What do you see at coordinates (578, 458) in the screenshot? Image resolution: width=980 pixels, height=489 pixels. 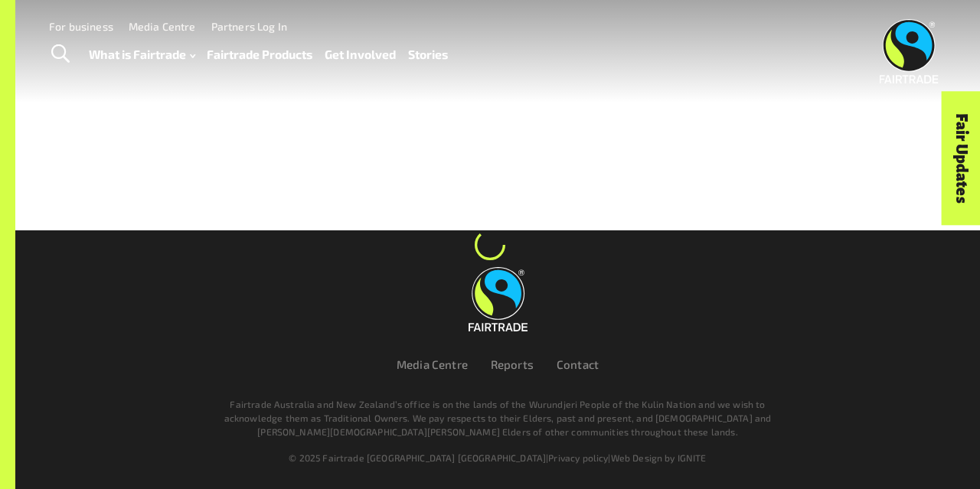 I see `a: Privacy policy` at bounding box center [578, 458].